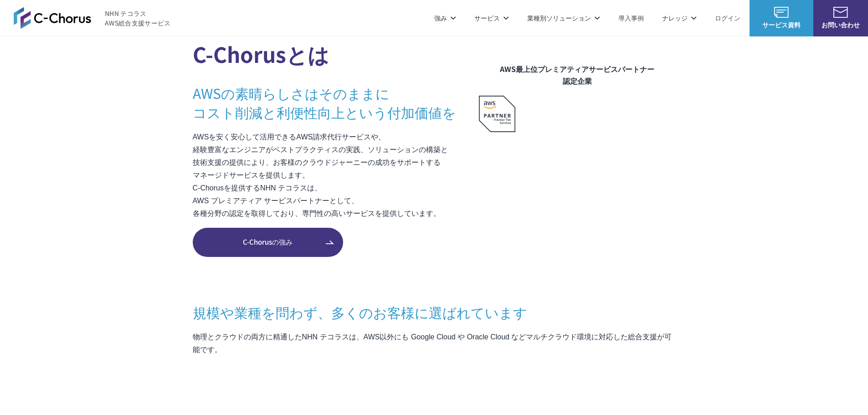 This screenshot has height=415, width=868. Describe the element at coordinates (797, 395) in the screenshot. I see `img: まぐまぐ` at that location.